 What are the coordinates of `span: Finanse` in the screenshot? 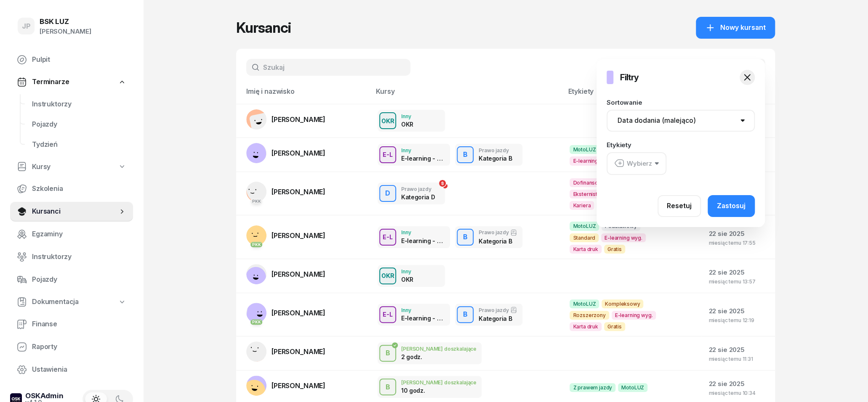 It's located at (79, 324).